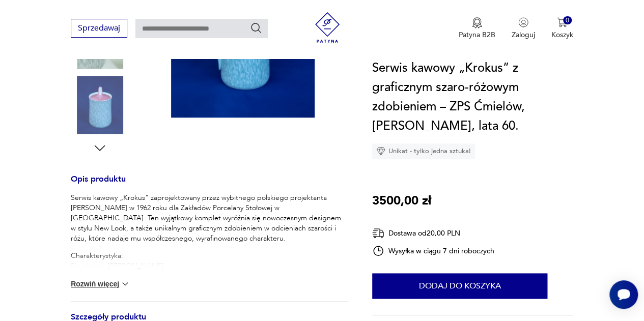 The width and height of the screenshot is (644, 321). What do you see at coordinates (477, 29) in the screenshot?
I see `button: Patyna B2B` at bounding box center [477, 29].